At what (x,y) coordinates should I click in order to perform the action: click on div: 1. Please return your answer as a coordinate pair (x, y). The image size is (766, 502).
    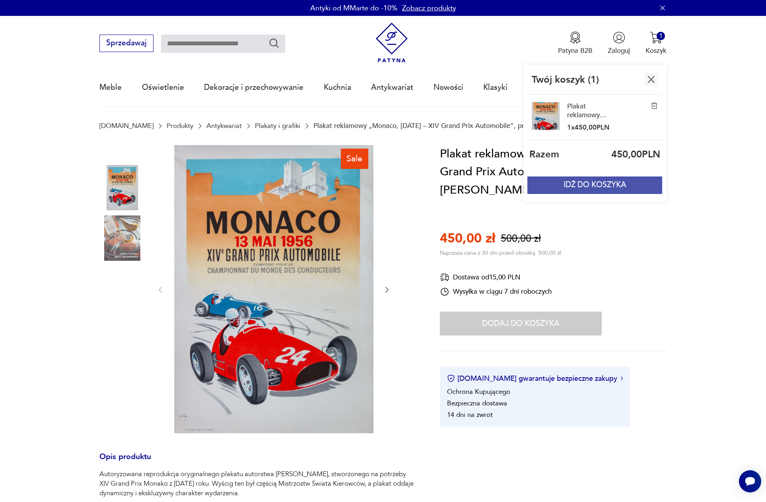
    Looking at the image, I should click on (660, 36).